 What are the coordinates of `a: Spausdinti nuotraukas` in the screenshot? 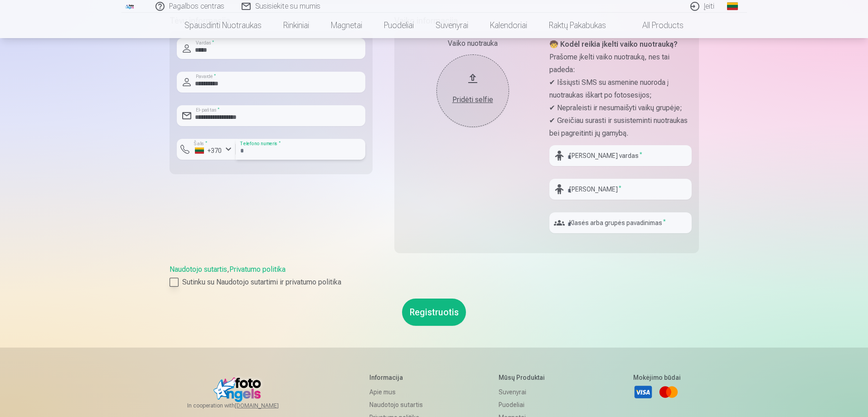 It's located at (223, 25).